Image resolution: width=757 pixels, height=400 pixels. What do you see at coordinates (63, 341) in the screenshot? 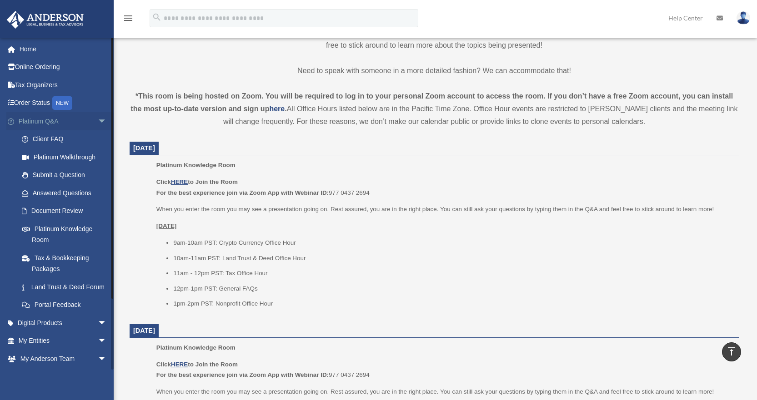
I see `a: My Entitiesarrow_drop_down` at bounding box center [63, 341].